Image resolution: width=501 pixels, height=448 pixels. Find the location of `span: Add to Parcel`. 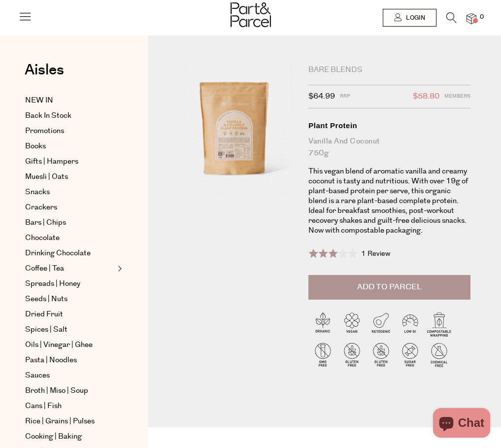

span: Add to Parcel is located at coordinates (389, 287).